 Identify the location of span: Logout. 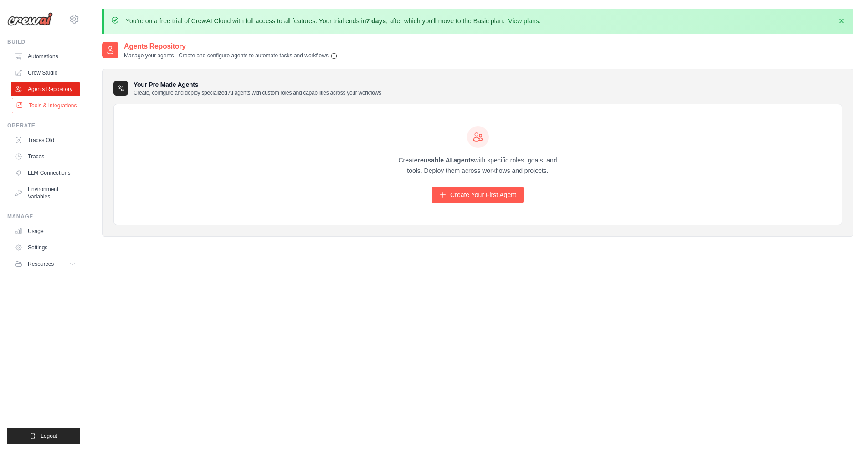
(49, 436).